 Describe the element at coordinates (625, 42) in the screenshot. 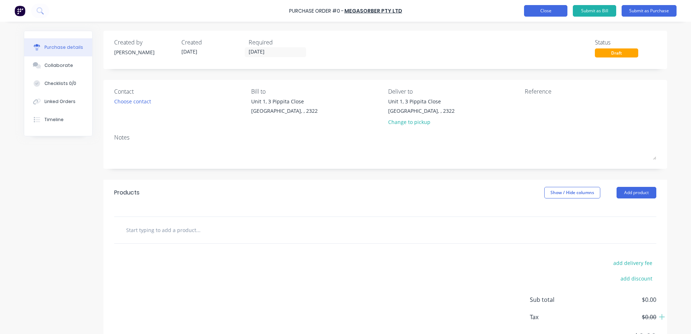

I see `div: Status` at that location.